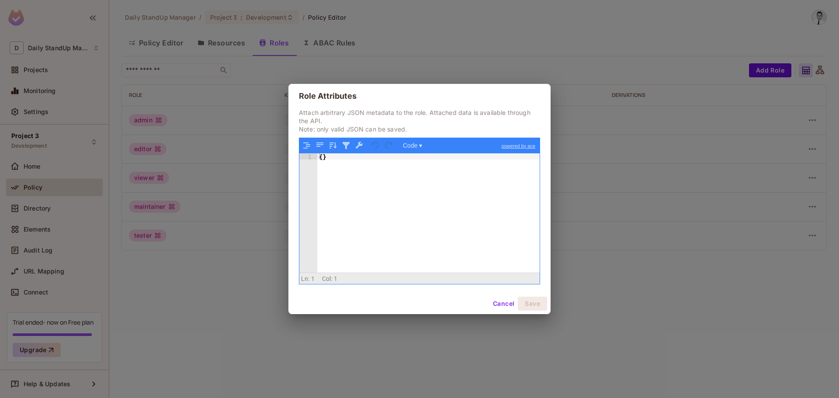 Image resolution: width=839 pixels, height=398 pixels. Describe the element at coordinates (305, 279) in the screenshot. I see `span: Ln:` at that location.